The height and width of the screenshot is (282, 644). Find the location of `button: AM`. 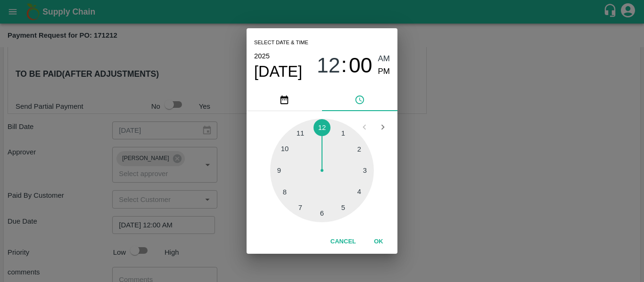

button: AM is located at coordinates (384, 59).